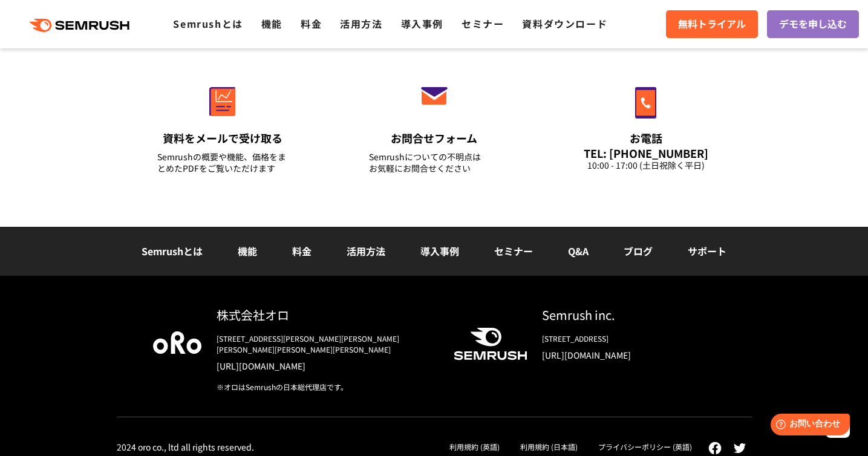 Image resolution: width=868 pixels, height=456 pixels. I want to click on a: プライバシーポリシー (英語), so click(645, 446).